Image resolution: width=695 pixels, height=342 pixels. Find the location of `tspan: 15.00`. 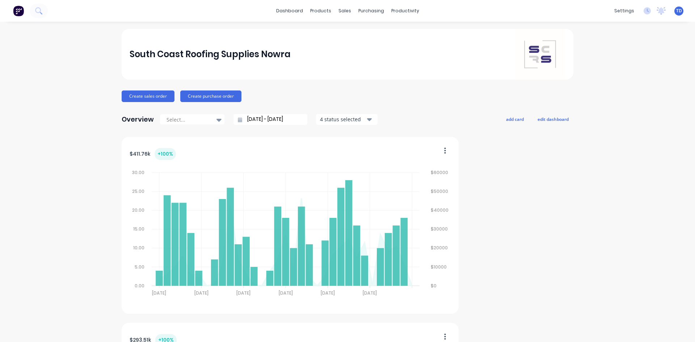

tspan: 15.00 is located at coordinates (139, 229).